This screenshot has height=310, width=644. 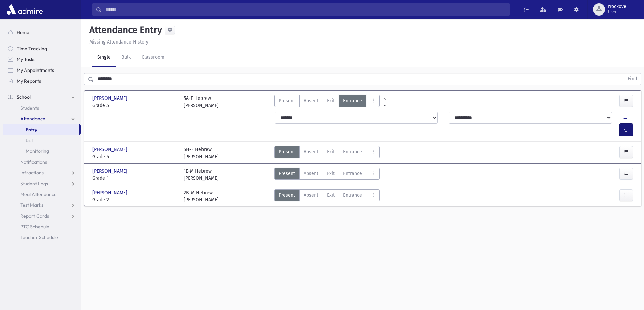 What do you see at coordinates (42, 205) in the screenshot?
I see `a: Test Marks` at bounding box center [42, 205].